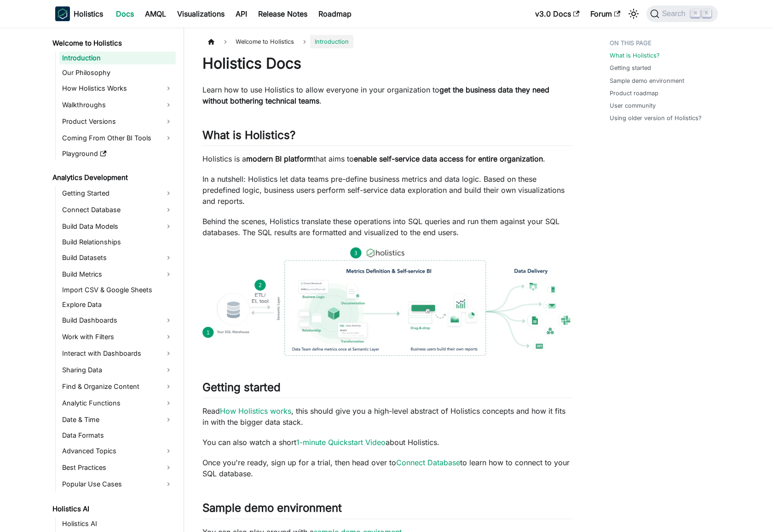  What do you see at coordinates (387, 509) in the screenshot?
I see `h2: Sample demo environment` at bounding box center [387, 509].